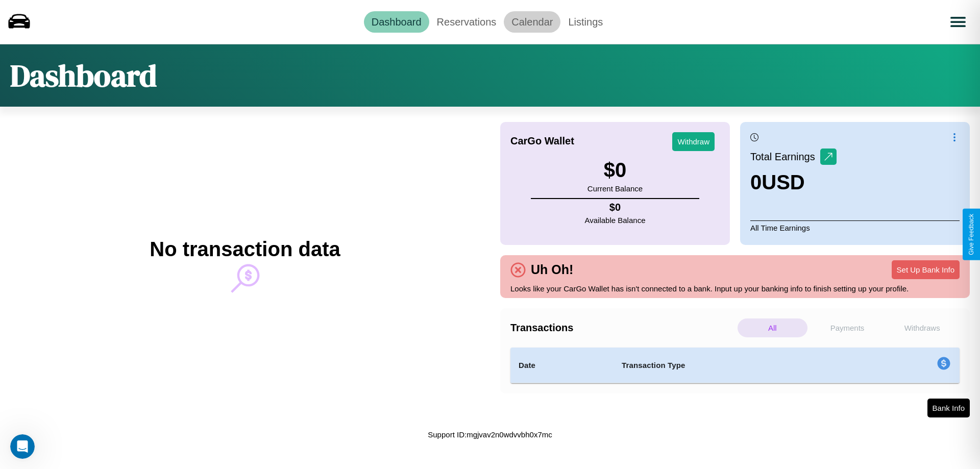 The image size is (980, 469). What do you see at coordinates (466, 22) in the screenshot?
I see `a: Reservations` at bounding box center [466, 22].